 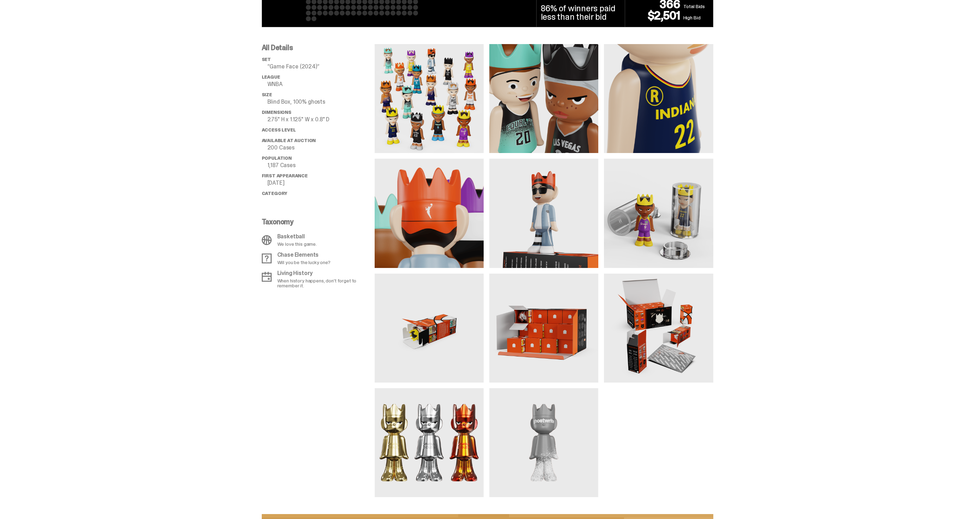 What do you see at coordinates (656, 16) in the screenshot?
I see `p: $2,501` at bounding box center [656, 16].